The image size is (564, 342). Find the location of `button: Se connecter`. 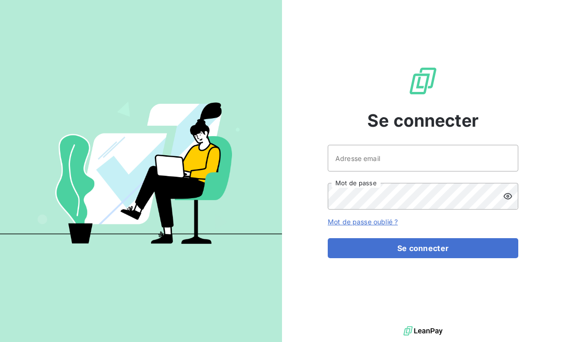

button: Se connecter is located at coordinates (423, 248).